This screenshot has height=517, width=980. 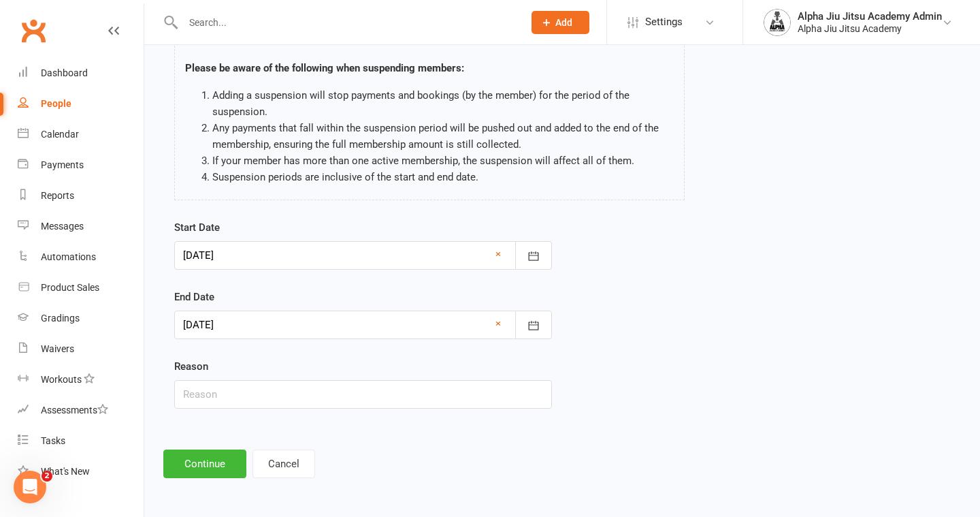 I want to click on div: Alpha Jiu Jitsu Academy Admin, so click(x=870, y=16).